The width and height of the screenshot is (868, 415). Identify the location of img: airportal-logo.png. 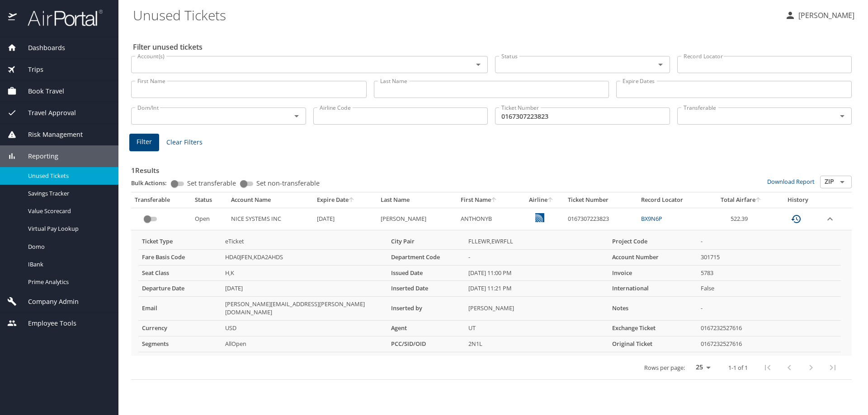
(60, 18).